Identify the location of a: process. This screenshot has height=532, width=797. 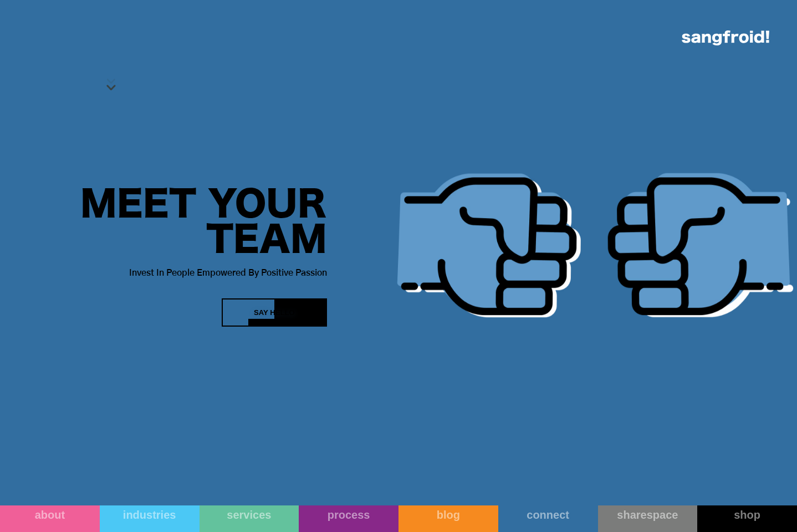
(349, 519).